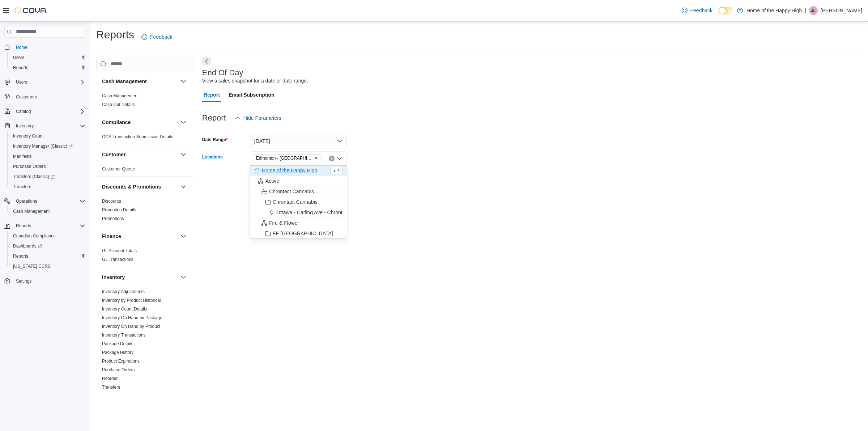 This screenshot has height=431, width=868. Describe the element at coordinates (223, 73) in the screenshot. I see `h3: End Of Day` at that location.